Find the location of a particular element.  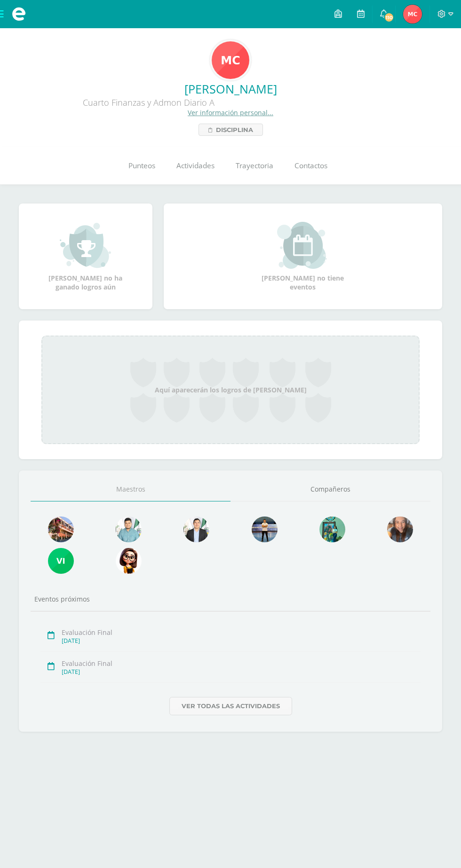

img: achievement_small.png is located at coordinates (85, 245).